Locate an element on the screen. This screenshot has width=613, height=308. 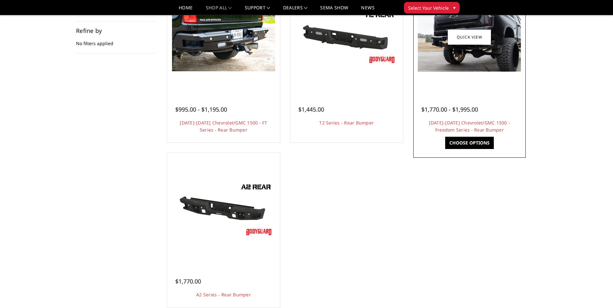
span: $1,770.00 - $1,995.00 is located at coordinates (450, 109).